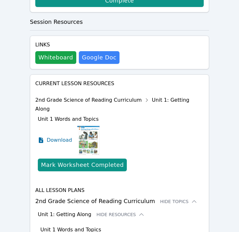 The width and height of the screenshot is (239, 232). I want to click on button: Hide Resources, so click(121, 215).